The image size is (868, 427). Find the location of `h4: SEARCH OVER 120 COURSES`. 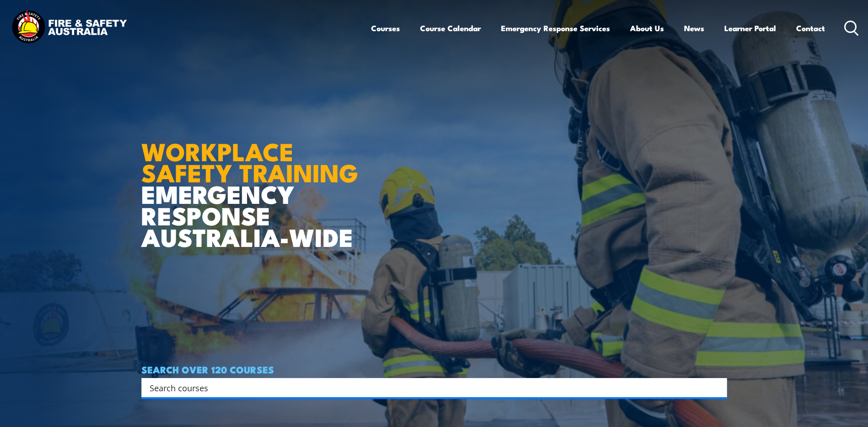

h4: SEARCH OVER 120 COURSES is located at coordinates (434, 369).